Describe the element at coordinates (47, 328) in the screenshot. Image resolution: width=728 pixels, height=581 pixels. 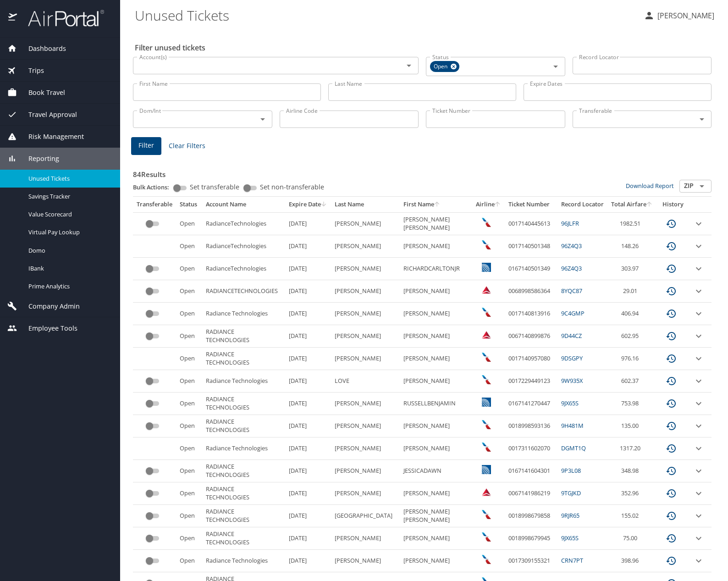
I see `span: Employee Tools` at that location.